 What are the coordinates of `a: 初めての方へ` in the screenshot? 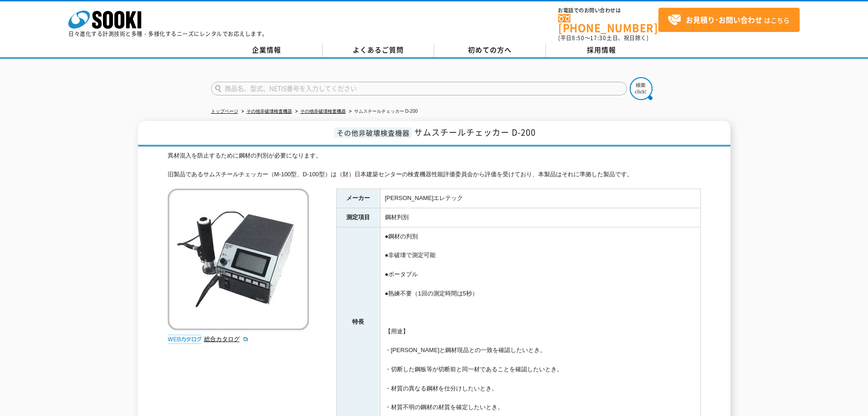 It's located at (490, 50).